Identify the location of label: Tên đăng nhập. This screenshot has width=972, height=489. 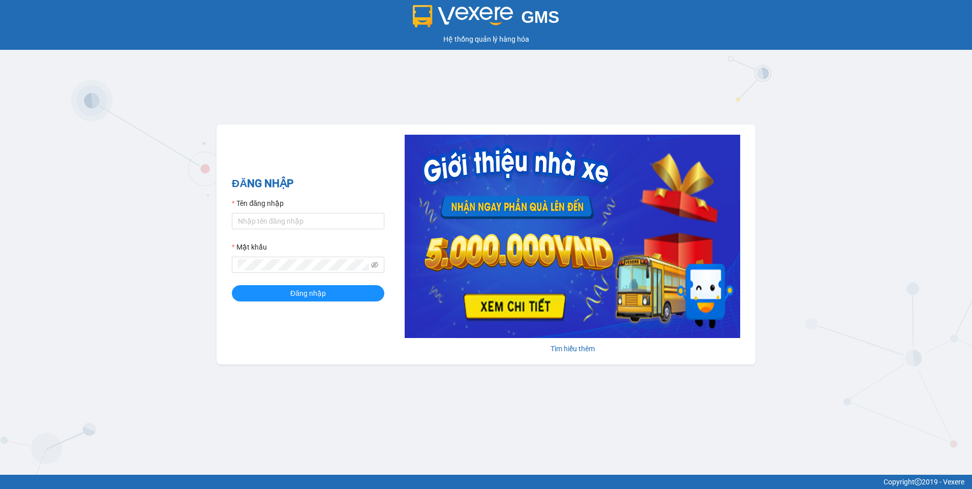
(258, 203).